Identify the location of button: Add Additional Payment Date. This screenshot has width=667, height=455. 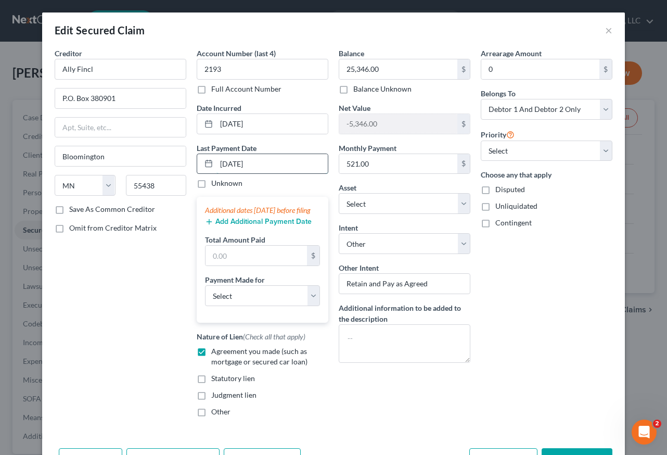
(258, 222).